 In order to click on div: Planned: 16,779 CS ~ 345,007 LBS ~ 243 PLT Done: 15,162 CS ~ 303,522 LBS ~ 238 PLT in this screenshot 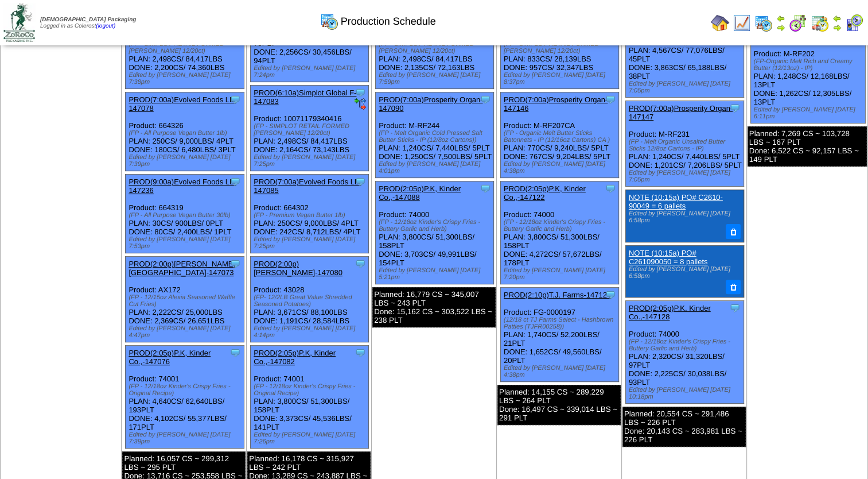, I will do `click(434, 307)`.